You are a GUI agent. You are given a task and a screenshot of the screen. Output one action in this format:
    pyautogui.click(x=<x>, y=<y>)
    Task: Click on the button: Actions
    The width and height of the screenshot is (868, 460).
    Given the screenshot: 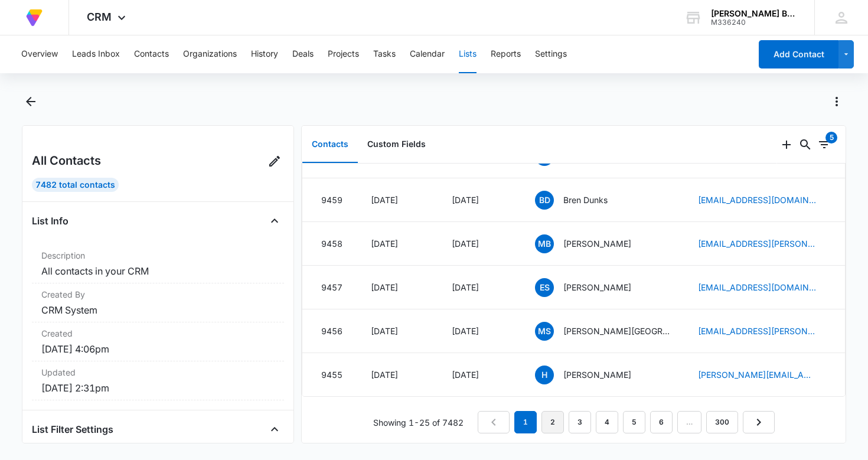 What is the action you would take?
    pyautogui.click(x=836, y=101)
    